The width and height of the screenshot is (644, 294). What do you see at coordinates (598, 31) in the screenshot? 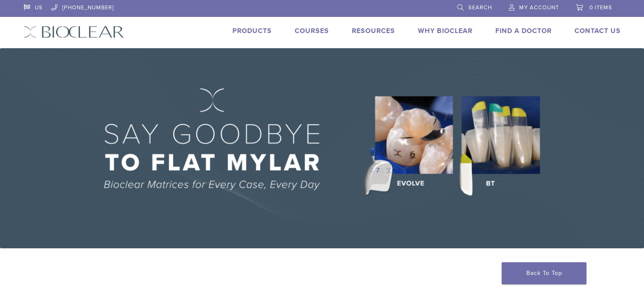
I see `a: Contact Us` at bounding box center [598, 31].